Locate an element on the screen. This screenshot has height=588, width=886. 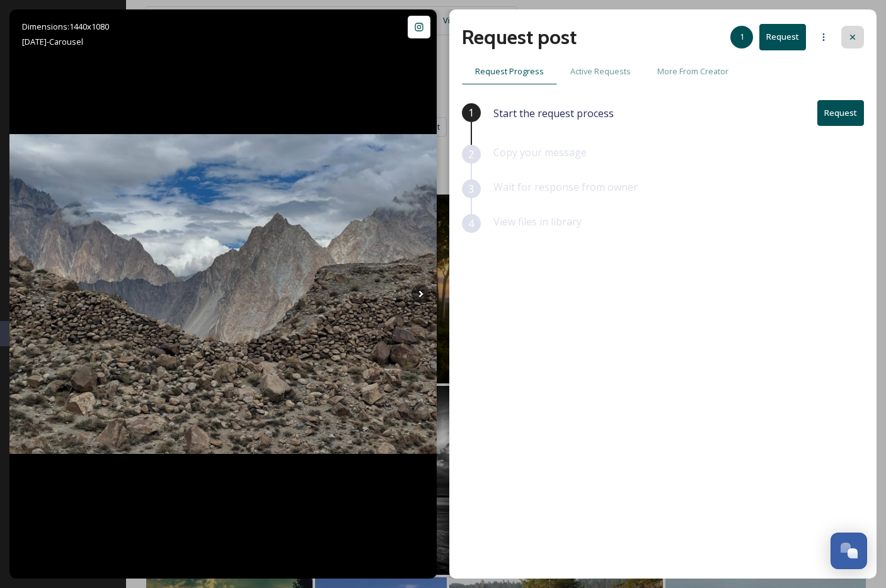
span: Wait for response from owner is located at coordinates (565, 187).